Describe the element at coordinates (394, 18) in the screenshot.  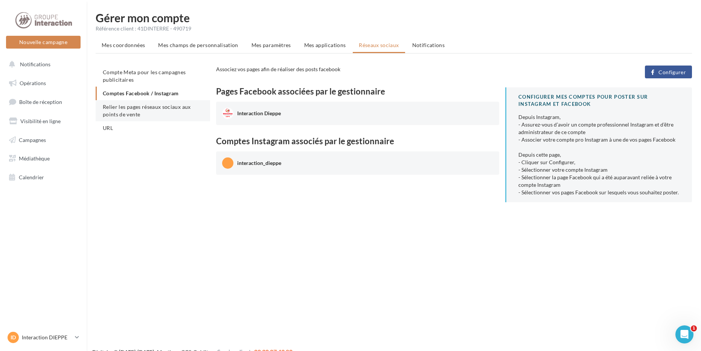
I see `h1: Gérer mon compte` at that location.